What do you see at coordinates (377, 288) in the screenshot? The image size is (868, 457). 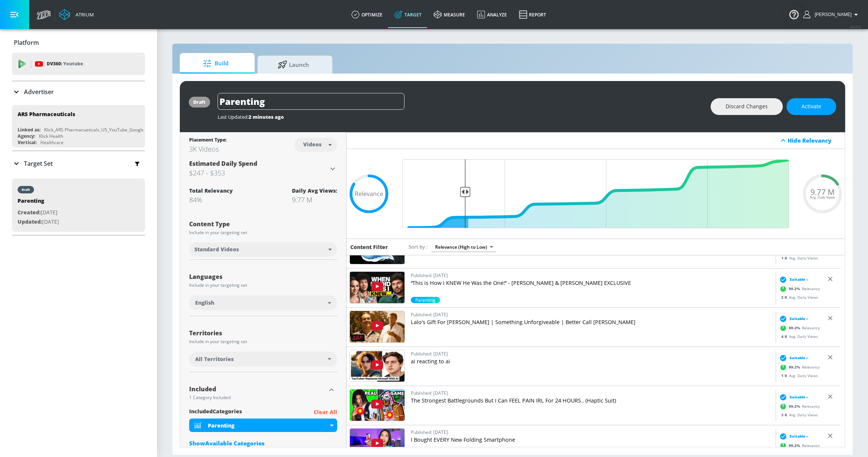 I see `img: BlN7RIHu03I` at bounding box center [377, 288].